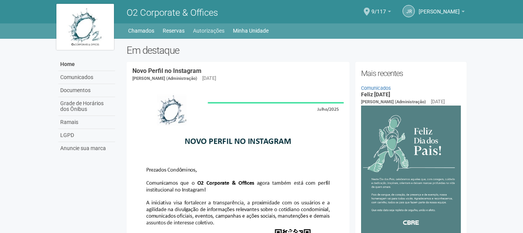  What do you see at coordinates (381, 13) in the screenshot?
I see `a: 9/117` at bounding box center [381, 13].